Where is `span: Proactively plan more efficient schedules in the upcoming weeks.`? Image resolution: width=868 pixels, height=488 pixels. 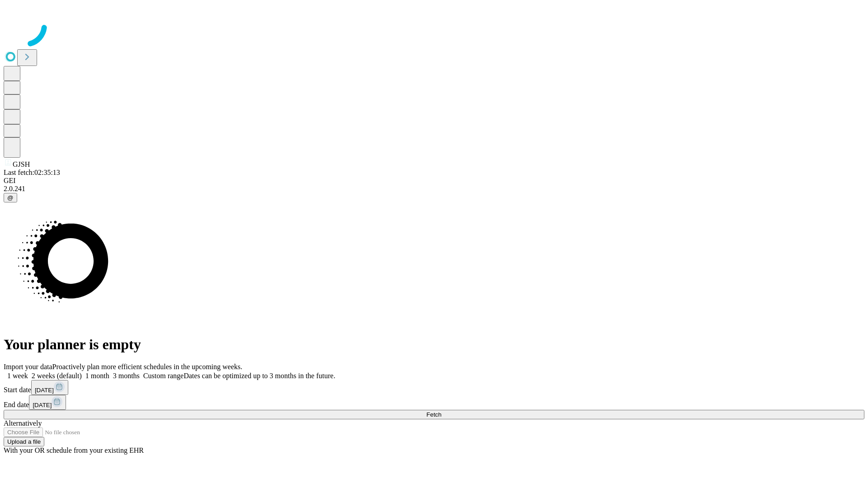
span: Proactively plan more efficient schedules in the upcoming weeks. is located at coordinates (147, 366).